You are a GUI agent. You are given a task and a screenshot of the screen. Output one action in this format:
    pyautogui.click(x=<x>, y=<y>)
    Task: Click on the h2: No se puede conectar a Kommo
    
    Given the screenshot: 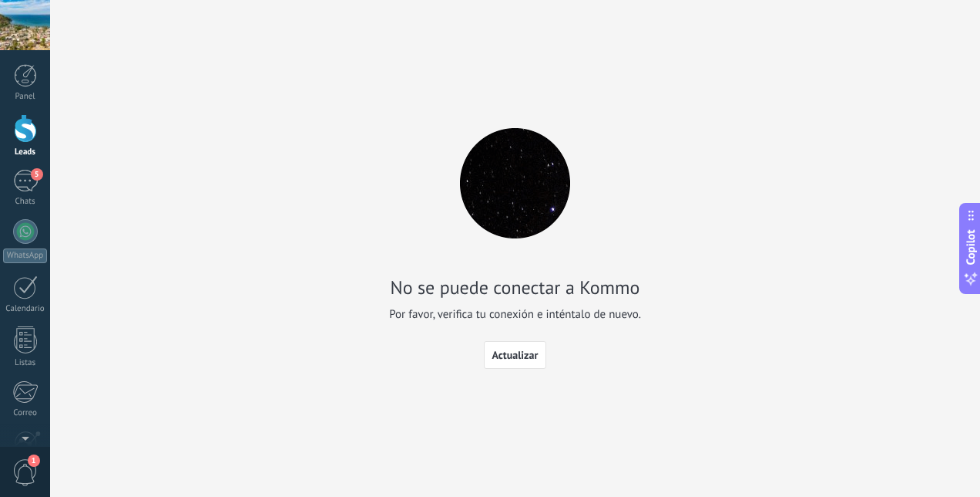 What is the action you would take?
    pyautogui.click(x=514, y=287)
    